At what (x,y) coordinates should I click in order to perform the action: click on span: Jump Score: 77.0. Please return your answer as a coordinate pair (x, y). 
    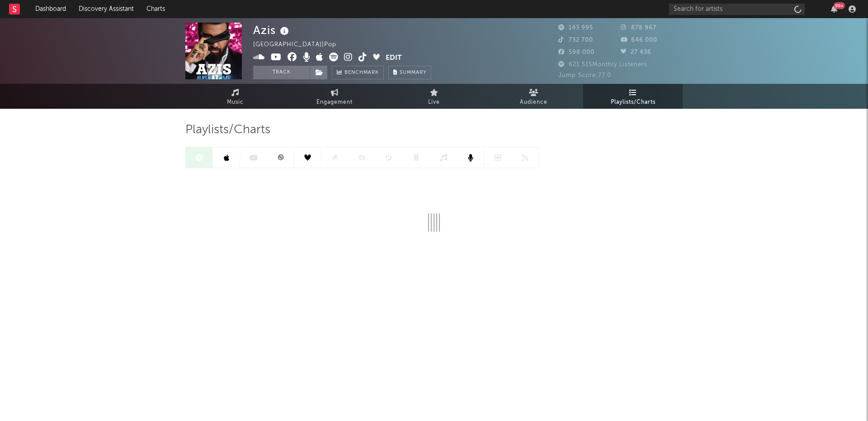
    Looking at the image, I should click on (584, 75).